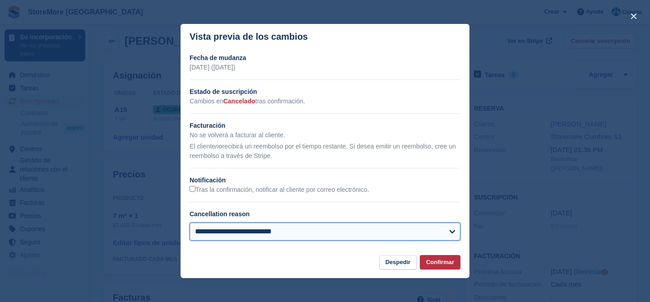 This screenshot has height=302, width=650. Describe the element at coordinates (325, 180) in the screenshot. I see `h2: Notificación` at that location.